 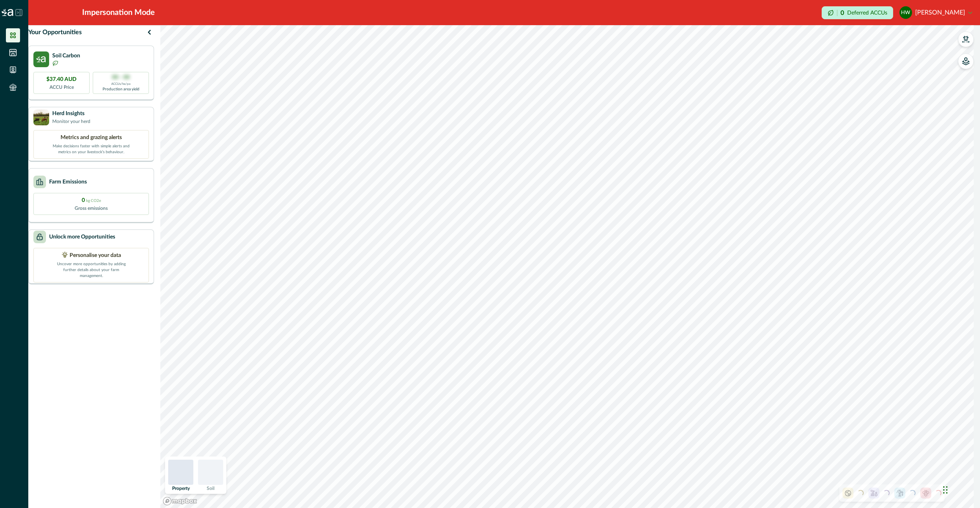 I want to click on a: Mapbox logo, so click(x=180, y=501).